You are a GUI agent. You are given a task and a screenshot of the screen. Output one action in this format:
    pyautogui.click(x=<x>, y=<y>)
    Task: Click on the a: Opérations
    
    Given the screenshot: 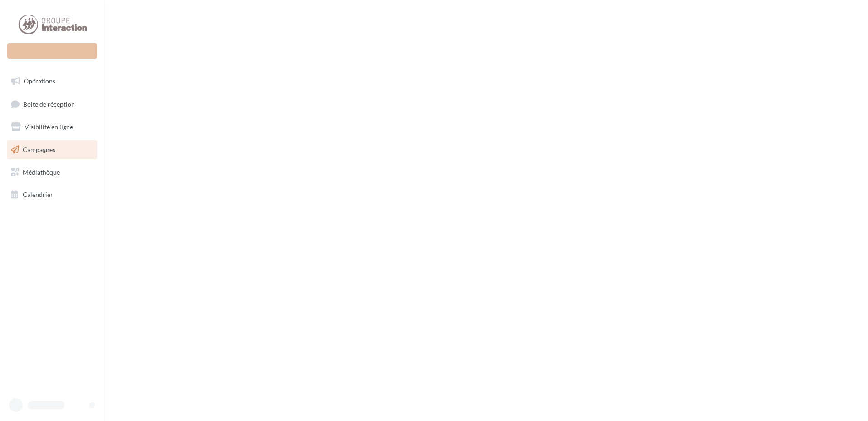 What is the action you would take?
    pyautogui.click(x=52, y=81)
    